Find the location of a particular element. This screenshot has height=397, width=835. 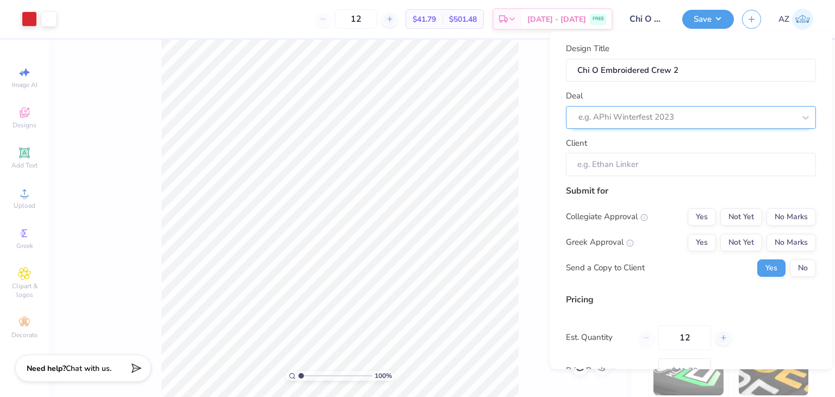

div: Send a Copy to Client is located at coordinates (605, 268).